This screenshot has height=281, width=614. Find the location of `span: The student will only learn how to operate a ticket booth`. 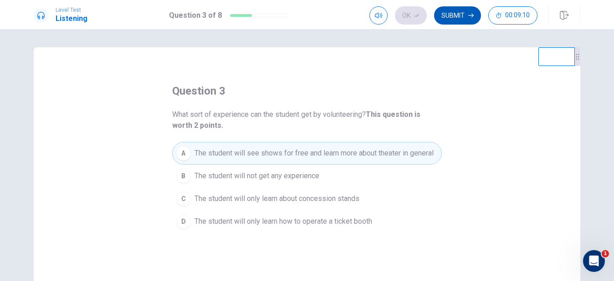

span: The student will only learn how to operate a ticket booth is located at coordinates (283, 222).